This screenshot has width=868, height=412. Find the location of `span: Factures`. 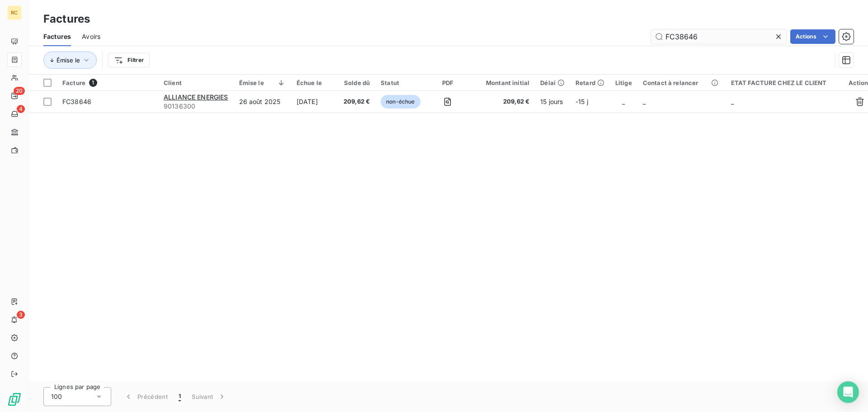

span: Factures is located at coordinates (57, 37).